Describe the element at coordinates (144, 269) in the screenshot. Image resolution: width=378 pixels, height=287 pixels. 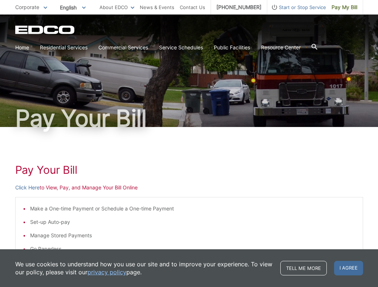
I see `p: We use cookies to understand how you use our site and to improve your experience. To view our pol...` at that location.